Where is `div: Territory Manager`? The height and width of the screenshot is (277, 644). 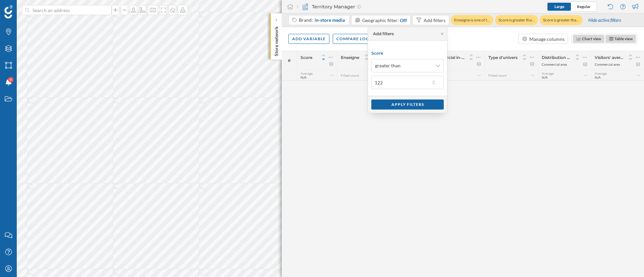 div: Territory Manager is located at coordinates (329, 7).